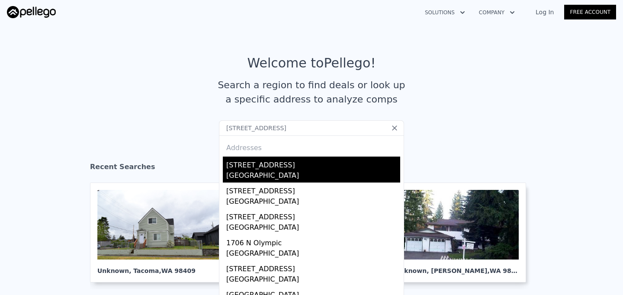 The height and width of the screenshot is (295, 623). Describe the element at coordinates (545, 12) in the screenshot. I see `a: Log In` at that location.